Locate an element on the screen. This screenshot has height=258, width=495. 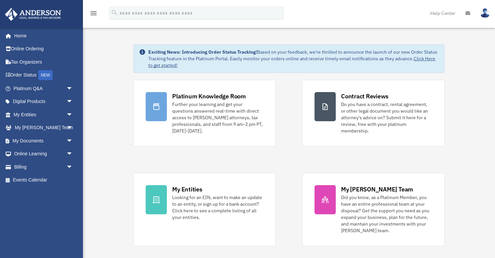
a: menu is located at coordinates (93, 14).